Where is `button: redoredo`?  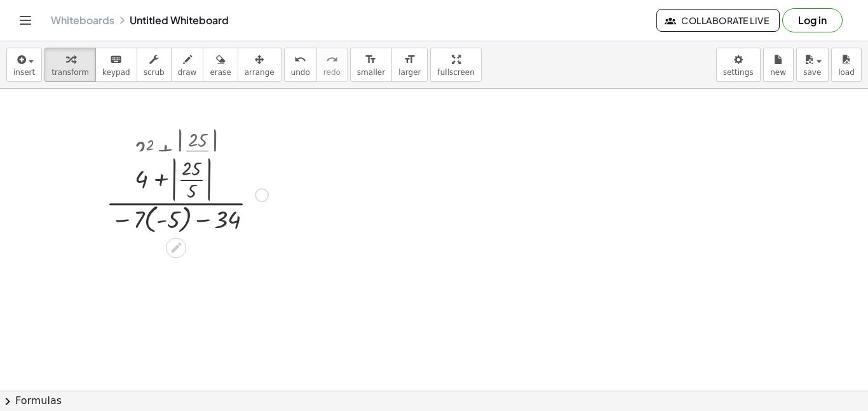 button: redoredo is located at coordinates (332, 65).